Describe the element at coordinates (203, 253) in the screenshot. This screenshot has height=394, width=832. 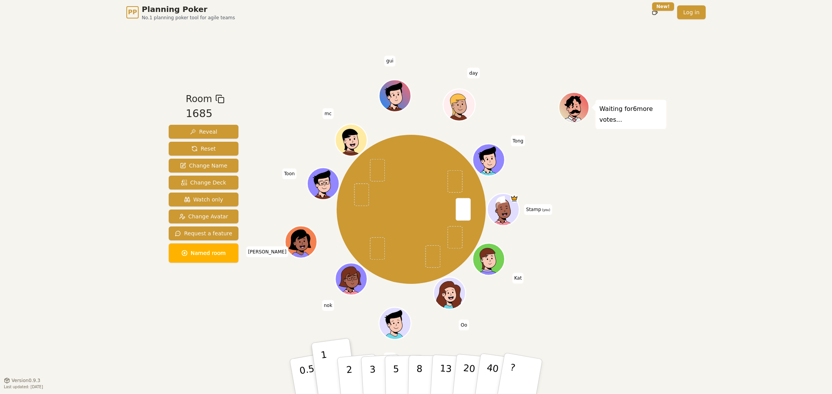
I see `span: Named room` at that location.